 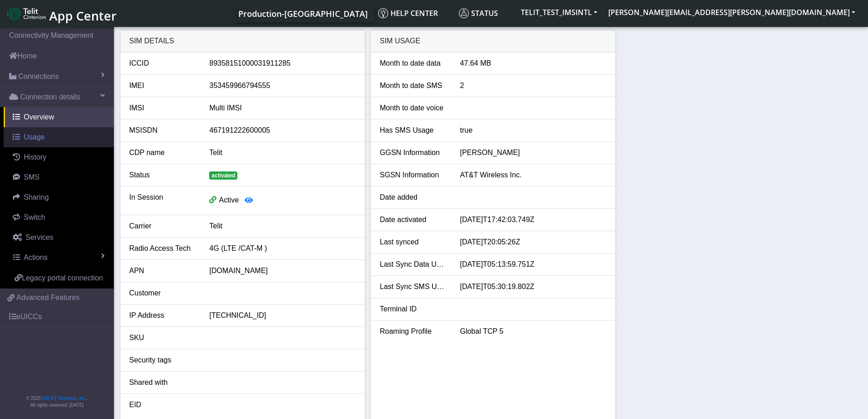 What do you see at coordinates (62, 277) in the screenshot?
I see `span: Legacy portal connection` at bounding box center [62, 277].